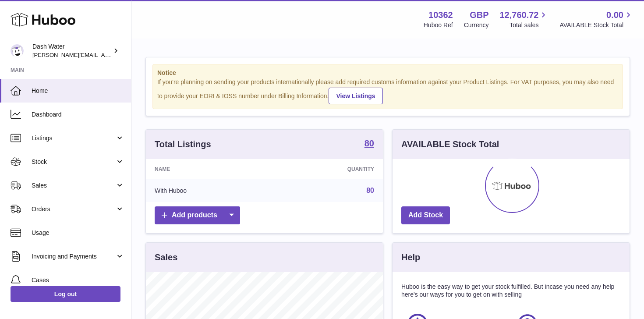  Describe the element at coordinates (524, 19) in the screenshot. I see `a: 12,760.72 Total sales` at that location.